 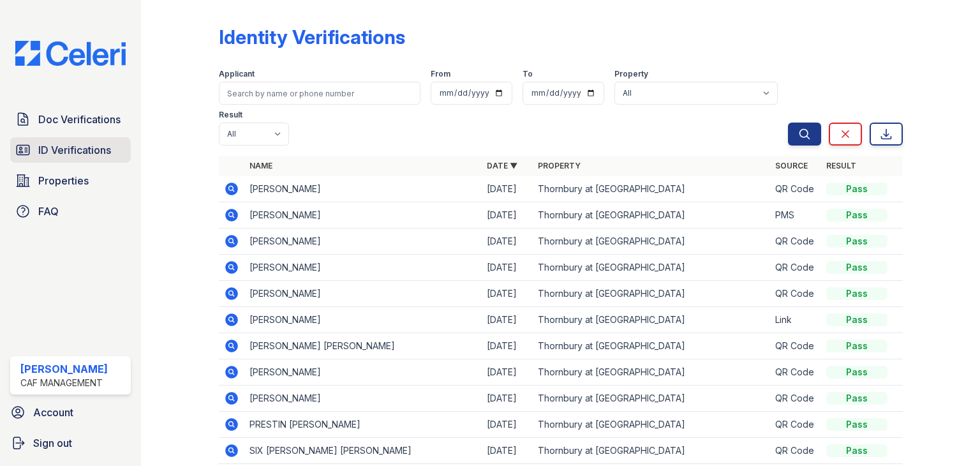 I want to click on a: FAQ, so click(x=70, y=212).